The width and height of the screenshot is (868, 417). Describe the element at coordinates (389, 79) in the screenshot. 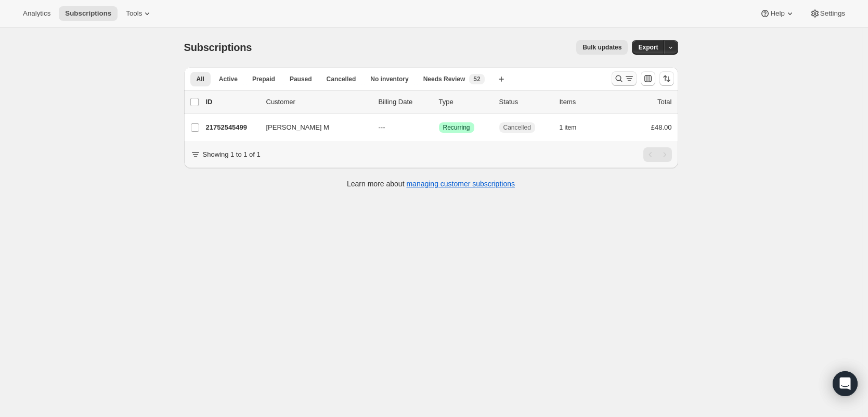

I see `span: No inventory` at that location.